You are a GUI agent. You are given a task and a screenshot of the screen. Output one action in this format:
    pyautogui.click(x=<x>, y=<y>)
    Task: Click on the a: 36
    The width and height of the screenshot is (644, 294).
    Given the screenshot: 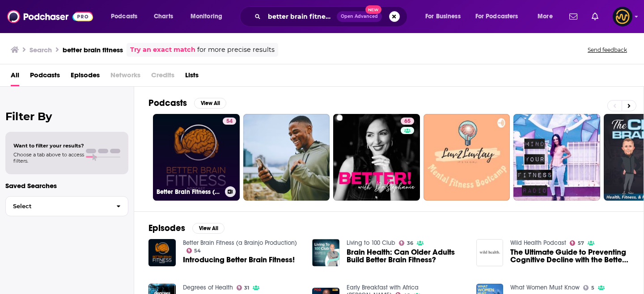 What is the action you would take?
    pyautogui.click(x=406, y=243)
    